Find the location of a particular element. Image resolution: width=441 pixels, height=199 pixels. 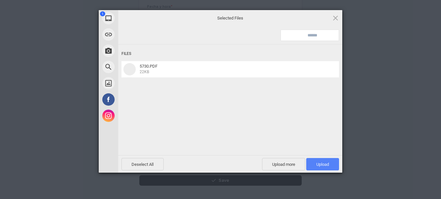

span: 1 is located at coordinates (103, 14).